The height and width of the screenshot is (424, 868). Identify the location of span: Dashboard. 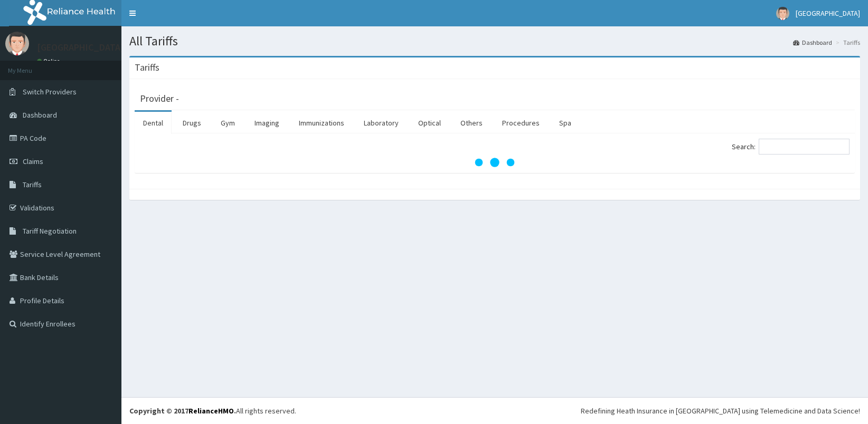
(39, 115).